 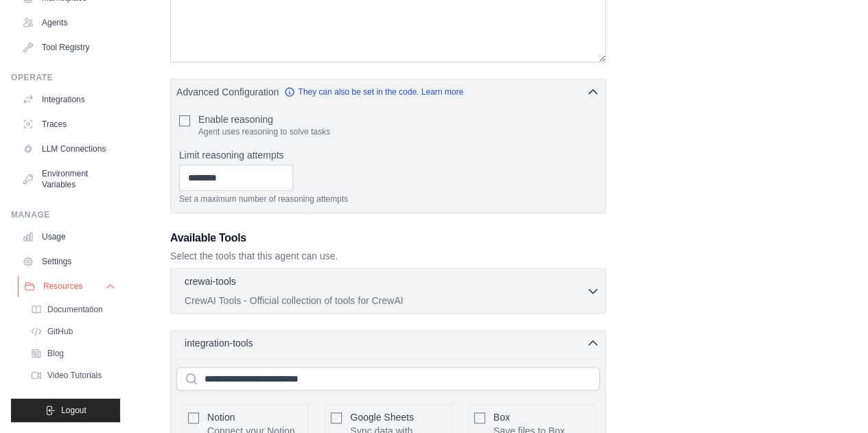 What do you see at coordinates (72, 375) in the screenshot?
I see `a: Video Tutorials` at bounding box center [72, 375].